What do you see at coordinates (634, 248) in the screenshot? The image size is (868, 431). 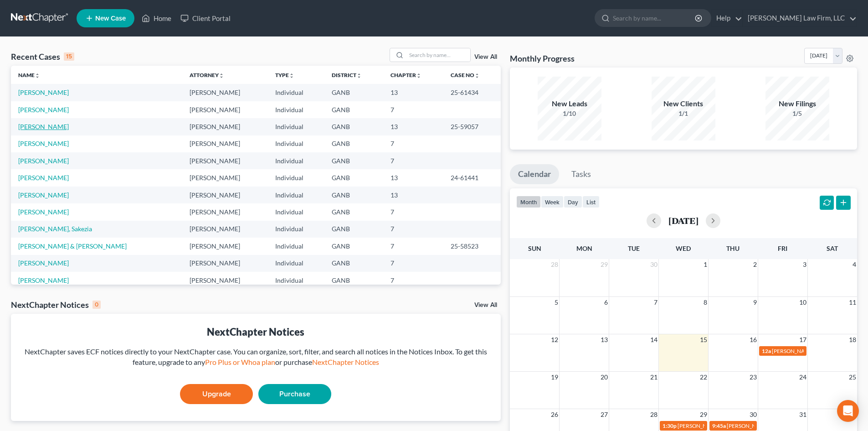 I see `span: Tue` at bounding box center [634, 248].